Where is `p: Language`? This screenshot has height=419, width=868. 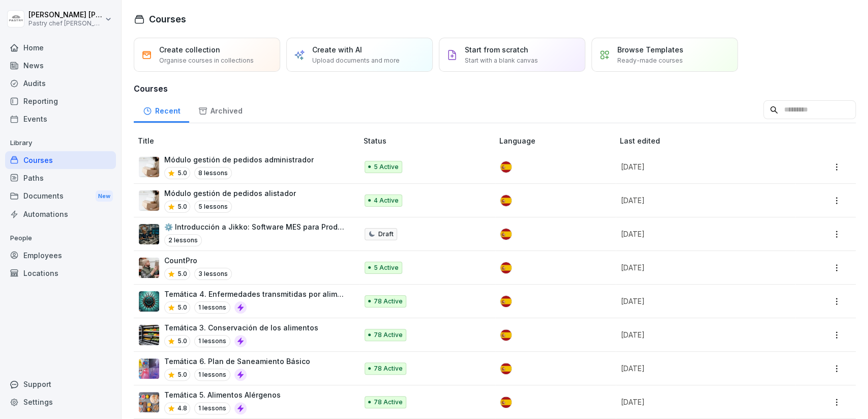
p: Language is located at coordinates (557, 141).